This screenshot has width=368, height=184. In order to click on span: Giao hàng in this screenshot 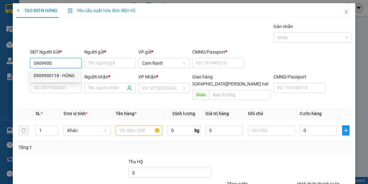, I will do `click(203, 77)`.